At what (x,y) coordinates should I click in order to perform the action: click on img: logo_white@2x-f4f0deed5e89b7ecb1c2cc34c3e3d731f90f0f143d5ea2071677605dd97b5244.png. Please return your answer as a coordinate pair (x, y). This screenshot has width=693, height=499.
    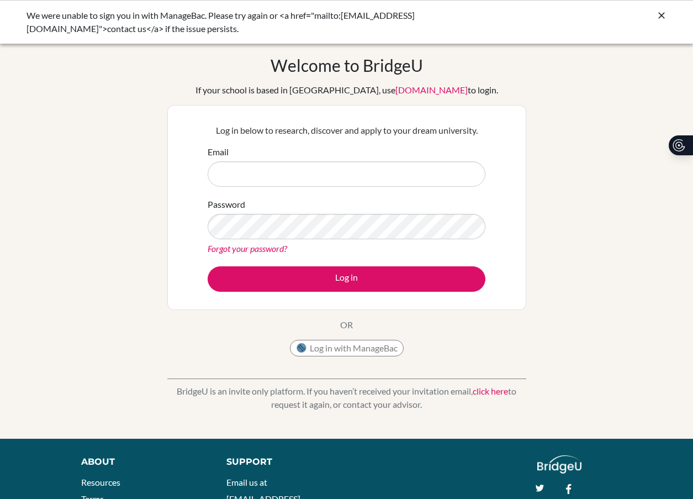
    Looking at the image, I should click on (560, 464).